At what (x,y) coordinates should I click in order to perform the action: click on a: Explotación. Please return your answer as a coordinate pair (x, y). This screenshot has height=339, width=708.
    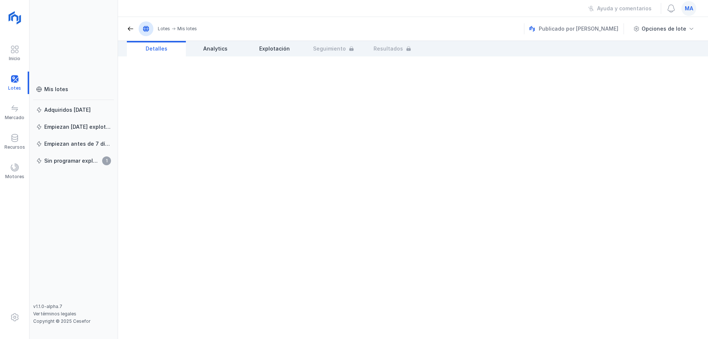
    Looking at the image, I should click on (274, 49).